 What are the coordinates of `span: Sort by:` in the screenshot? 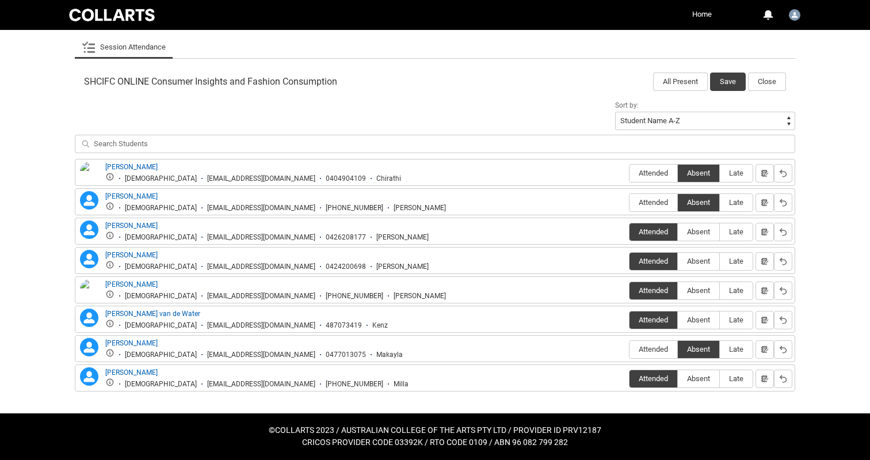 It's located at (626, 105).